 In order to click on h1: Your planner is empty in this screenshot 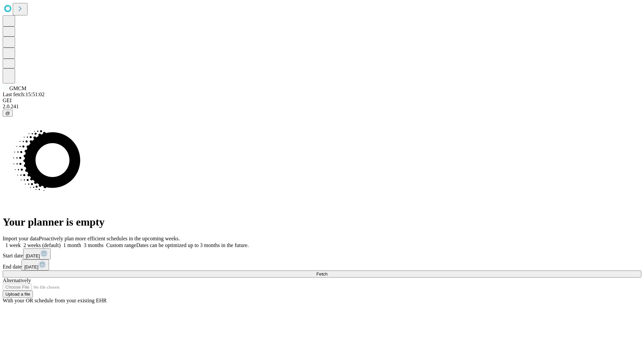, I will do `click(322, 222)`.